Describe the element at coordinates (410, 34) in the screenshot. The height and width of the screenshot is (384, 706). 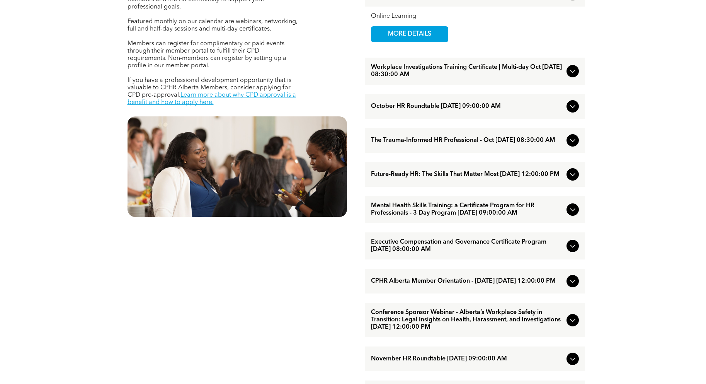
I see `span: MORE DETAILS` at that location.